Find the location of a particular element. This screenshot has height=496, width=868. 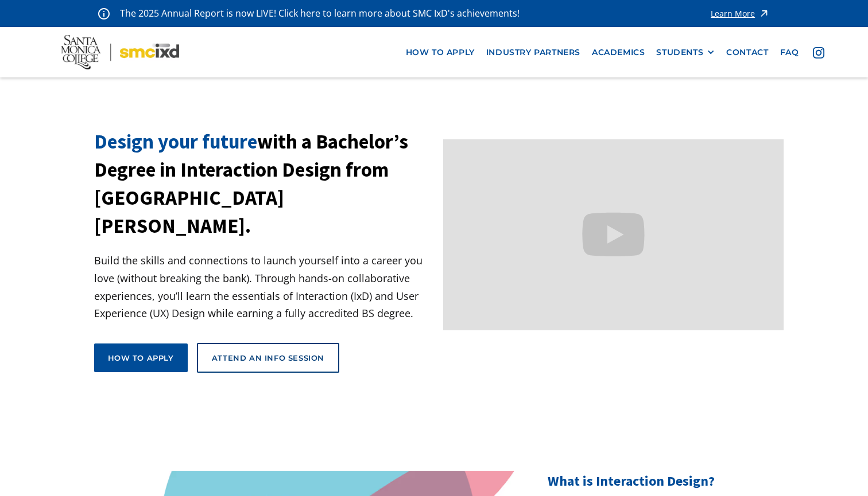

p: Build the skills and connections to launch yourself into a career you love (without breaking the ... is located at coordinates (264, 287).